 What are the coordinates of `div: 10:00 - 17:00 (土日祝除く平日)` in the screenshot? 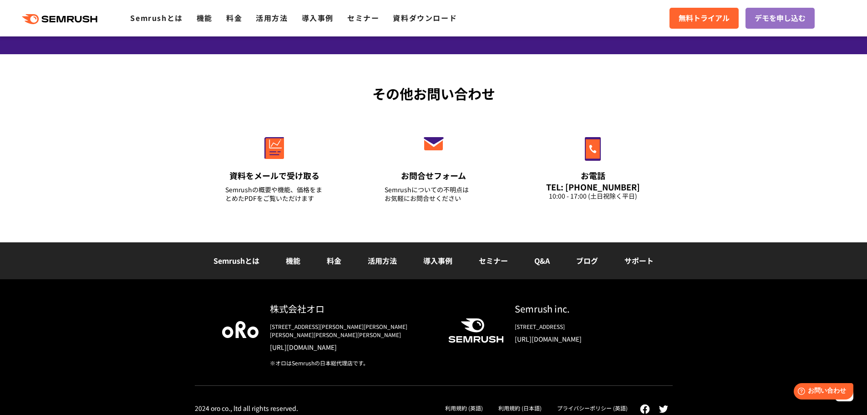 It's located at (593, 196).